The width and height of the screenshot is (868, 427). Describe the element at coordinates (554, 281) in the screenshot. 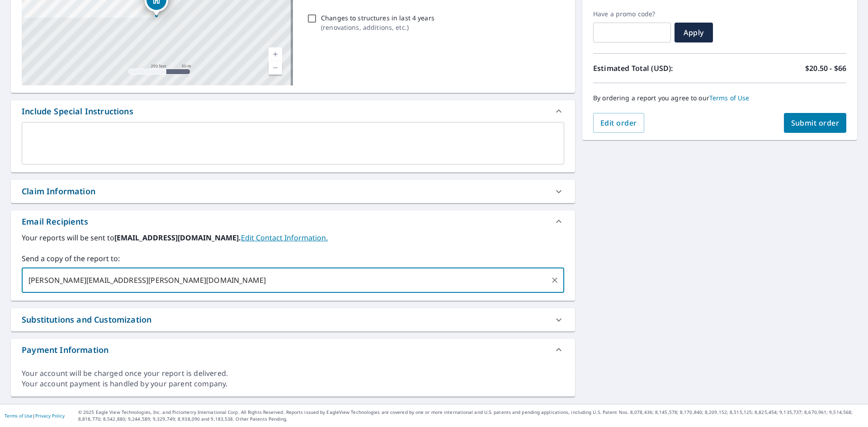

I see `button: Clear` at that location.